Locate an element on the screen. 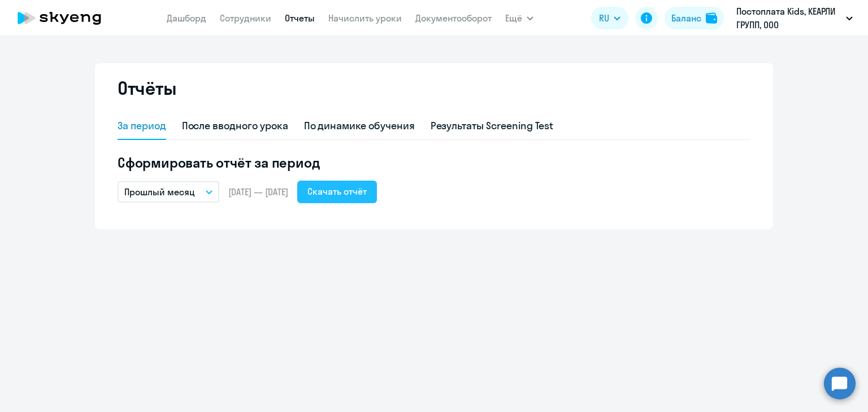  div: За период is located at coordinates (142, 126).